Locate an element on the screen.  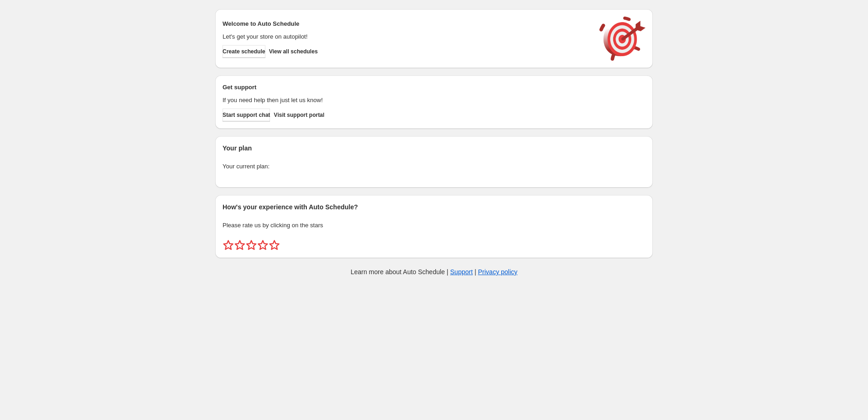
span: Start support chat is located at coordinates (246, 115).